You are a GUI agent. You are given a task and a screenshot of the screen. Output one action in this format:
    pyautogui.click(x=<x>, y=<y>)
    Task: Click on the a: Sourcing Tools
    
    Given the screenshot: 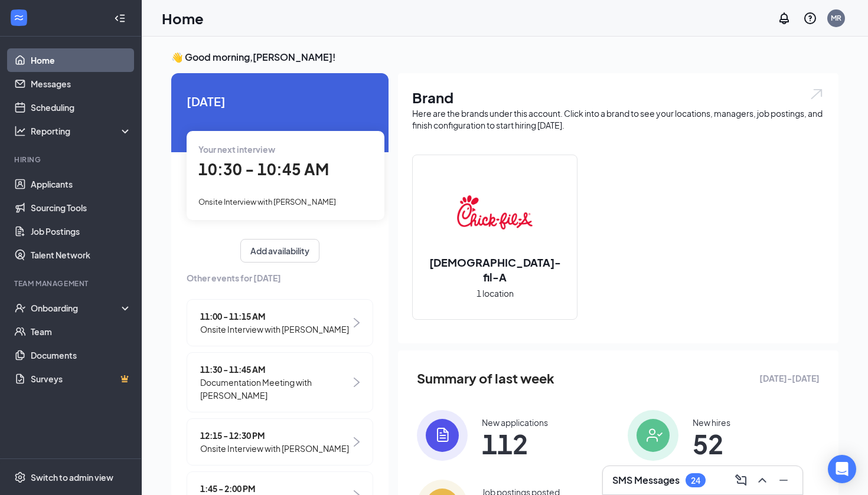 What is the action you would take?
    pyautogui.click(x=81, y=207)
    